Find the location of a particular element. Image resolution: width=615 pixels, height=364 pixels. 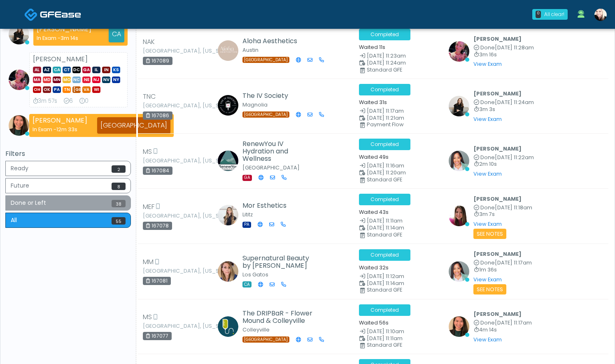

span: PA is located at coordinates (57, 90).